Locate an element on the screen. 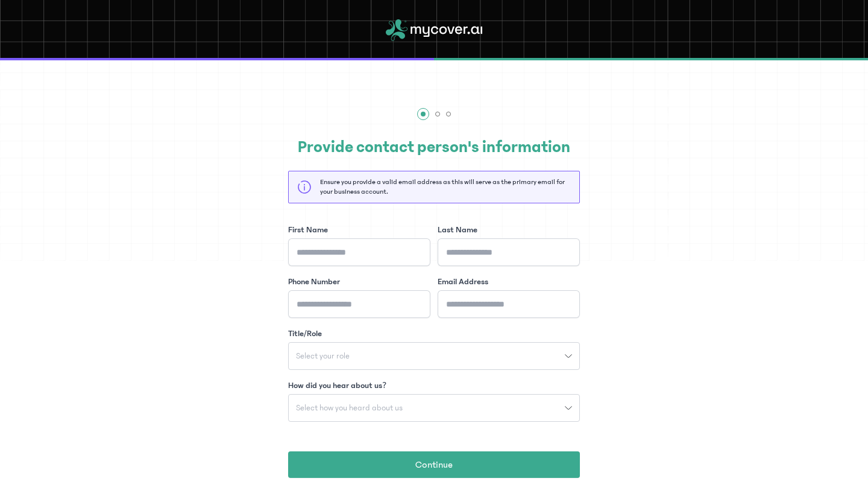  label: Email Address is located at coordinates (463, 282).